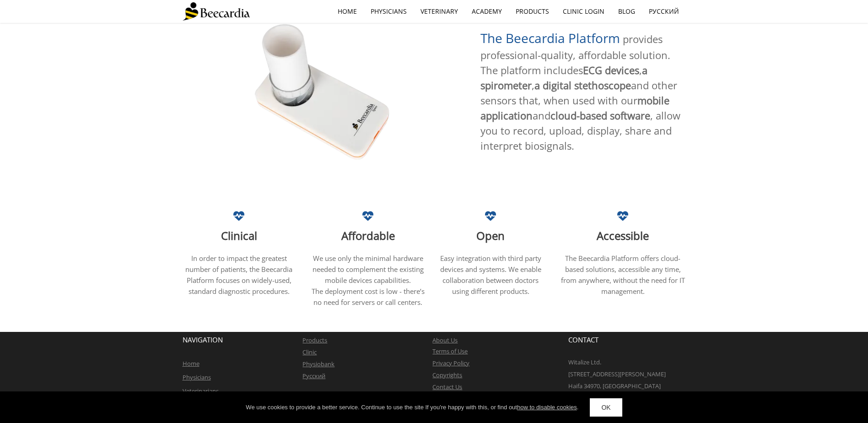 The width and height of the screenshot is (868, 423). I want to click on a: P, so click(304, 340).